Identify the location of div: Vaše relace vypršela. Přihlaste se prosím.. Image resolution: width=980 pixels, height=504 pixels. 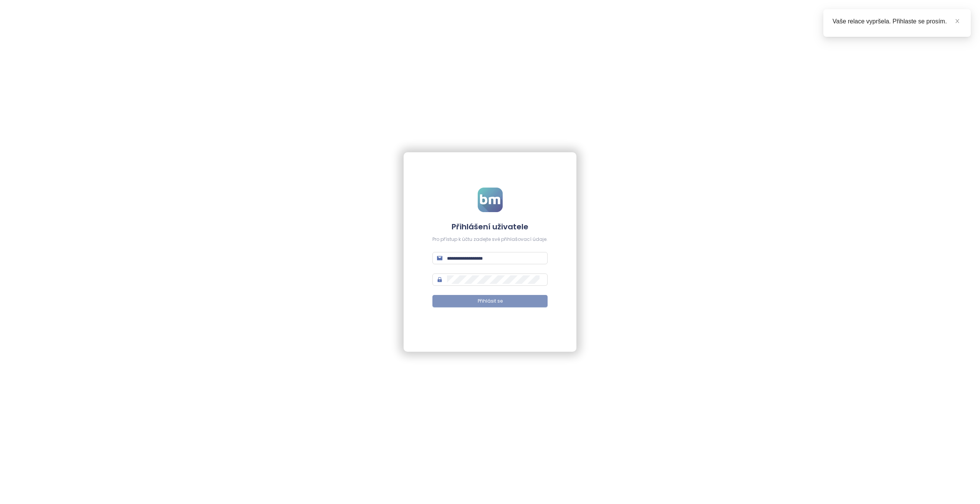
(897, 22).